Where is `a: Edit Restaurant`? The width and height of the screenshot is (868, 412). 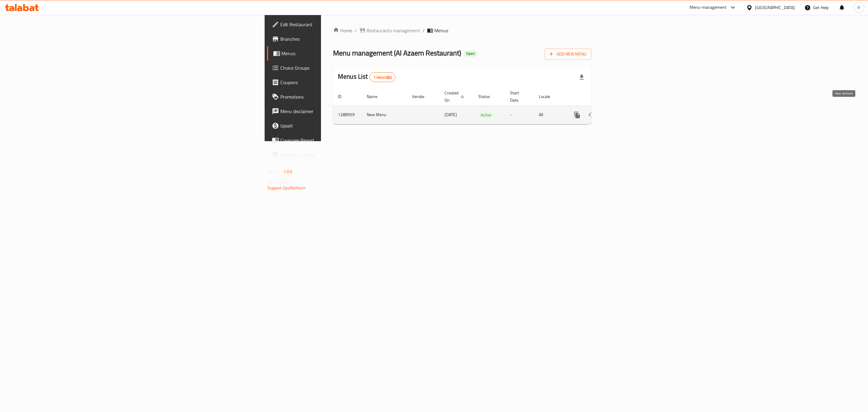
a: Edit Restaurant is located at coordinates (338, 24).